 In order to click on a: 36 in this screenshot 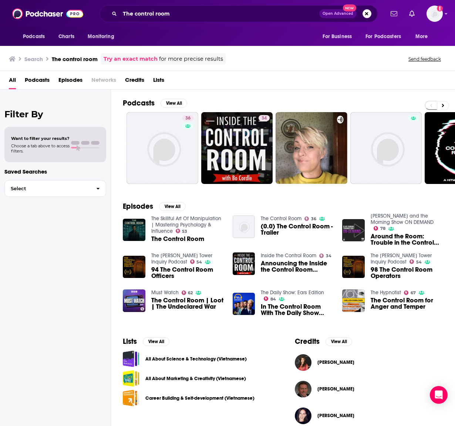, I will do `click(188, 118)`.